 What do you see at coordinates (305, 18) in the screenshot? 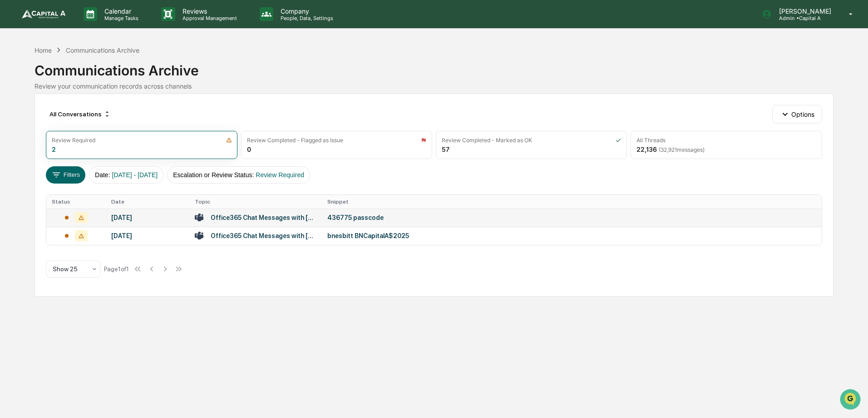
I see `p: People, Data, Settings` at bounding box center [305, 18].